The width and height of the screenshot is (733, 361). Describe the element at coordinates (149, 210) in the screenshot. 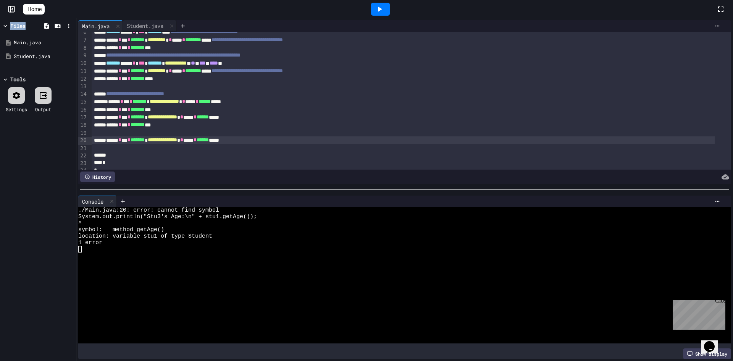

I see `span: ./Main.java:20: error: cannot find symbol` at that location.